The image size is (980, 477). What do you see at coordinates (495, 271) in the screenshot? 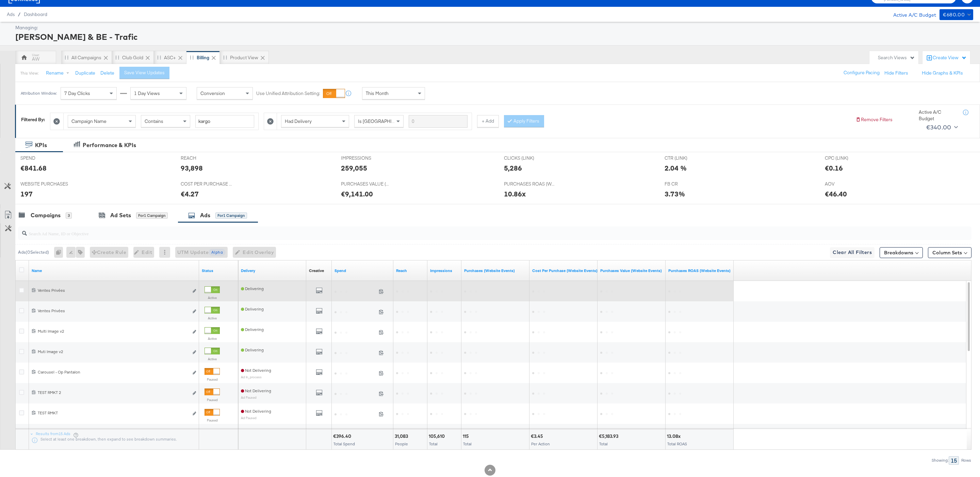
I see `a: The number of times a purchase was made tracked by your Custom Audience pixel on your website aft...` at bounding box center [495, 271].